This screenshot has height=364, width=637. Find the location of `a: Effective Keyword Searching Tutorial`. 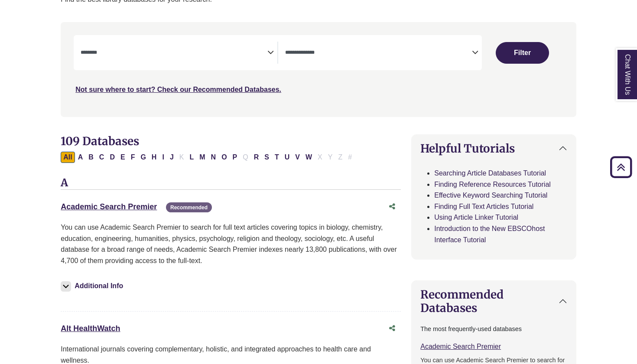

a: Effective Keyword Searching Tutorial is located at coordinates (491, 195).